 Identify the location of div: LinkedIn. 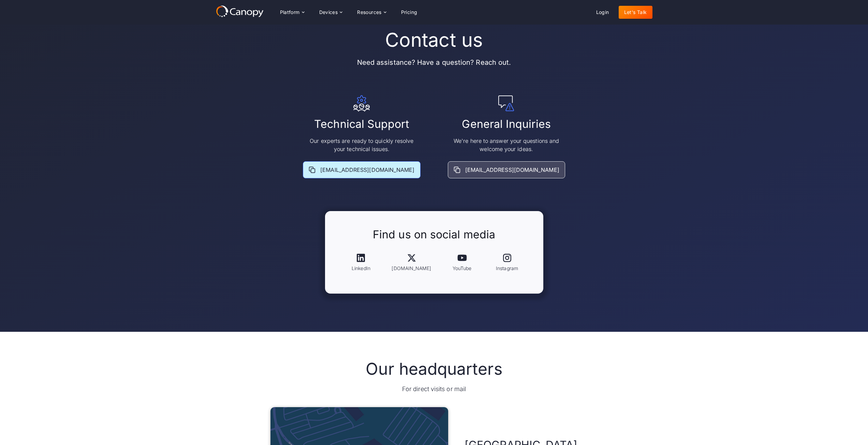
(361, 268).